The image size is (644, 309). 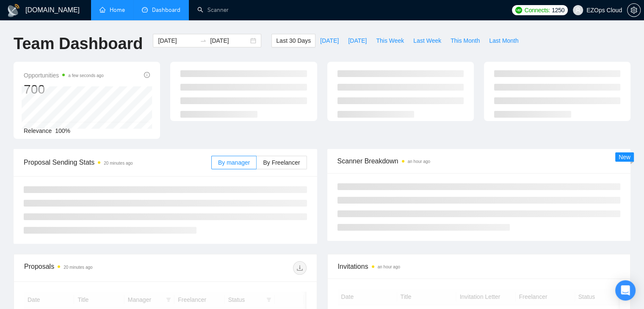 I want to click on span: By Freelancer, so click(x=281, y=162).